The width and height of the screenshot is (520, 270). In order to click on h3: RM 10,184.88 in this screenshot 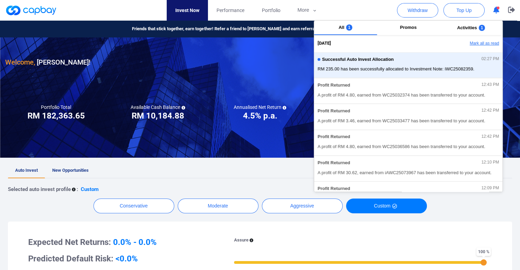, I will do `click(158, 116)`.